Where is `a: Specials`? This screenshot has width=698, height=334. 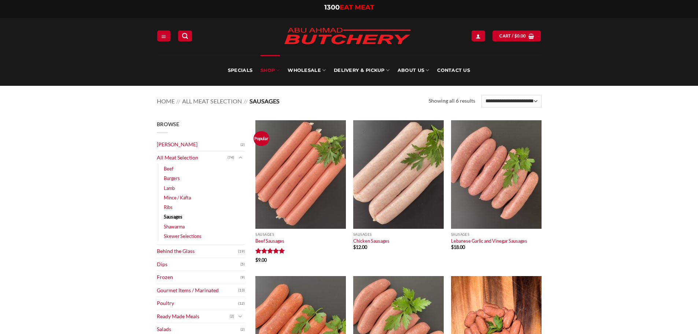
a: Specials is located at coordinates (240, 70).